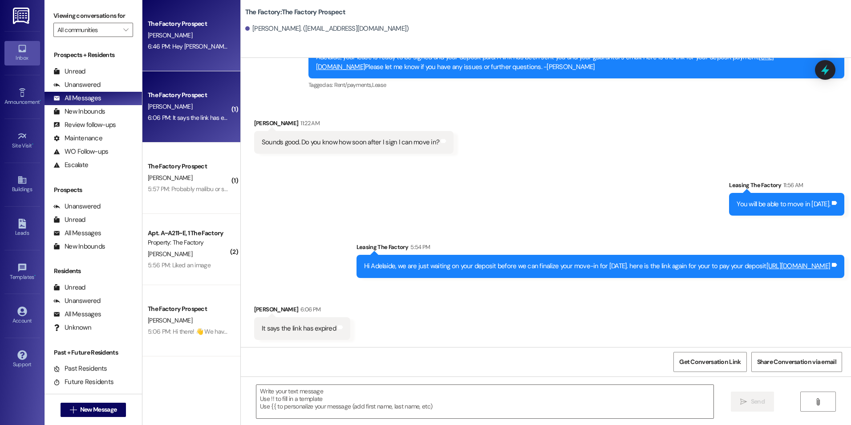 This screenshot has height=425, width=851. I want to click on div: Property: The Factory, so click(189, 242).